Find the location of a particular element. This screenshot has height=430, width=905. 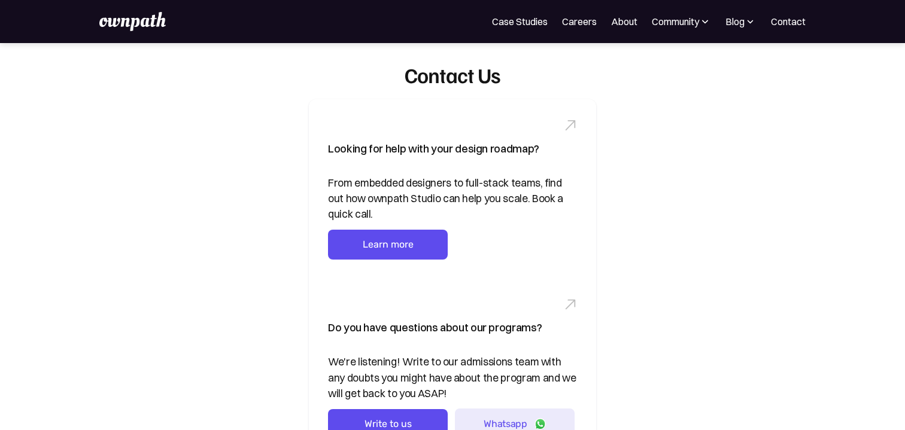

a: About is located at coordinates (624, 22).